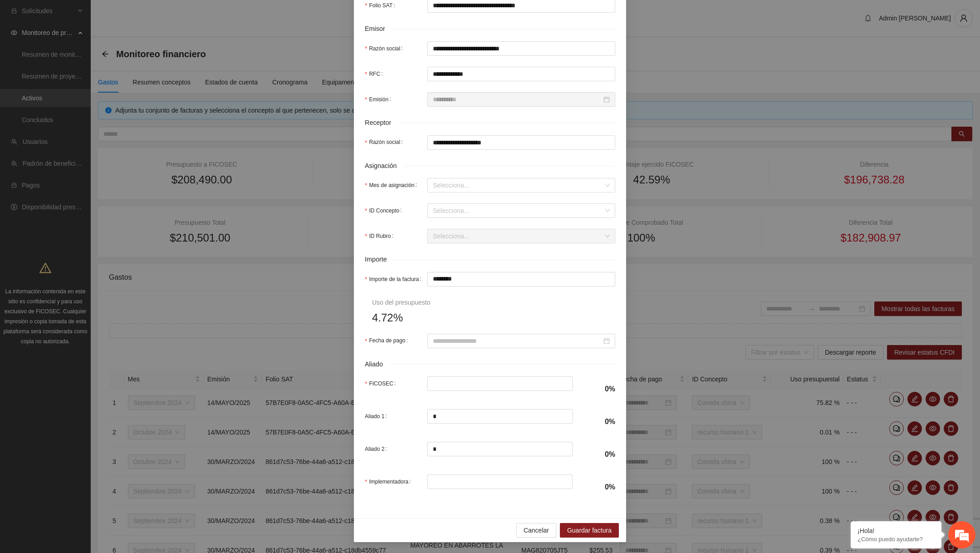 This screenshot has height=553, width=980. What do you see at coordinates (589, 530) in the screenshot?
I see `button: Guardar factura` at bounding box center [589, 530].